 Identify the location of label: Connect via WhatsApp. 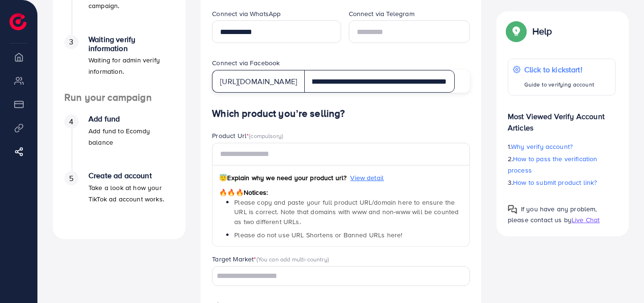
(246, 14).